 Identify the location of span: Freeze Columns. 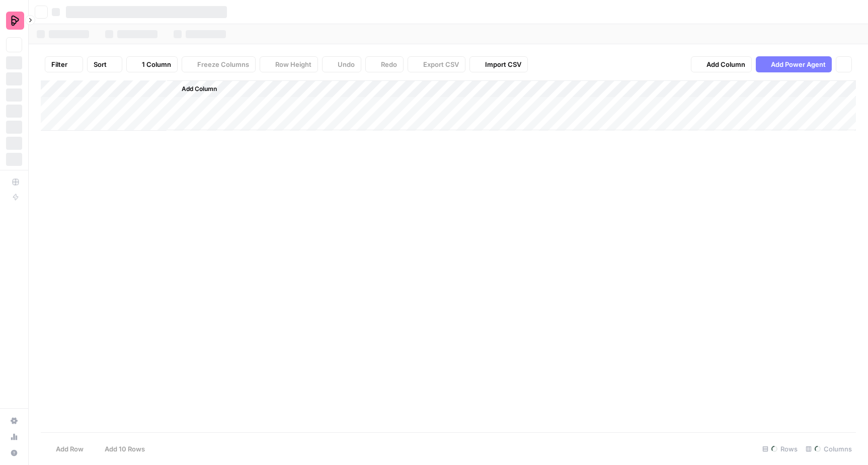
(223, 64).